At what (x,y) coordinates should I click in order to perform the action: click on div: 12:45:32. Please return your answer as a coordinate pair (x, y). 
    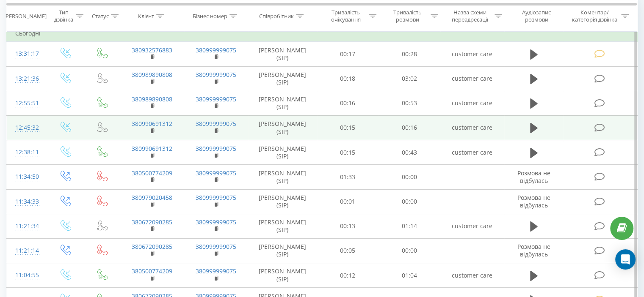
    Looking at the image, I should click on (26, 128).